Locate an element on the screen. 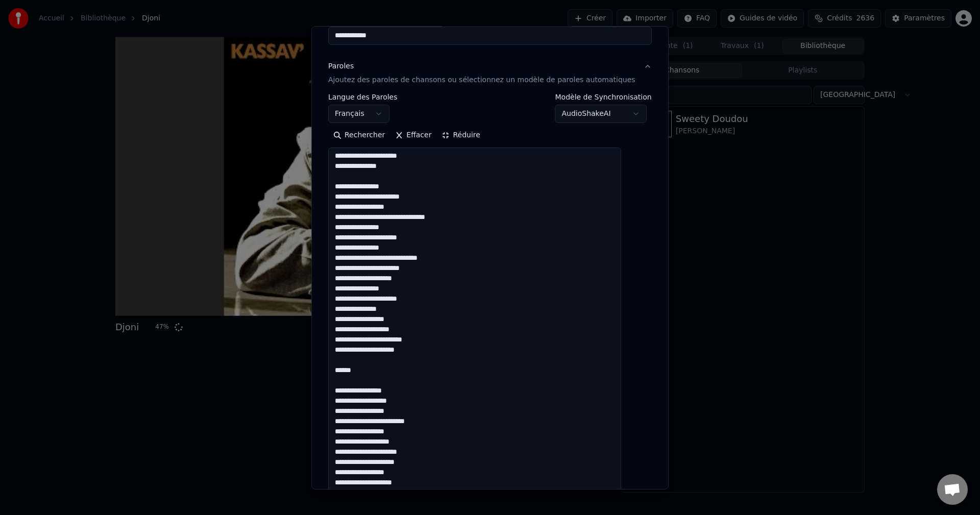 The image size is (980, 515). button: ParolesAjoutez des paroles de chansons ou sélectionnez un modèle de paroles automatiques is located at coordinates (490, 73).